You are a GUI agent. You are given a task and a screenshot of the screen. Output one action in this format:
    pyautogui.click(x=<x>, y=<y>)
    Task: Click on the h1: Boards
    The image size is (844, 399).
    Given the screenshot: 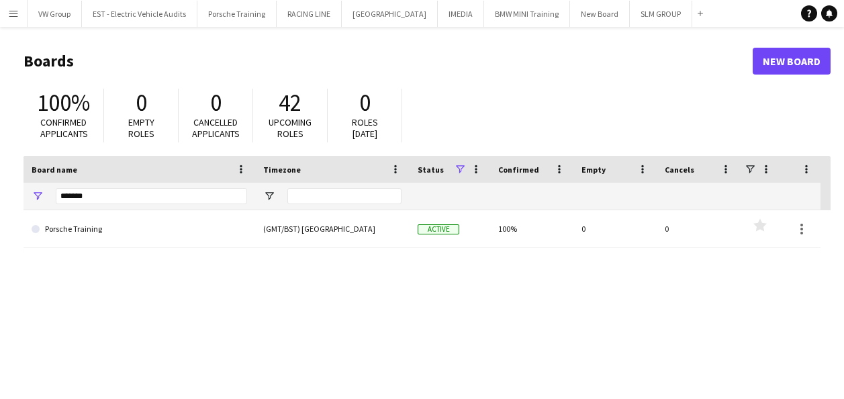 What is the action you would take?
    pyautogui.click(x=388, y=61)
    